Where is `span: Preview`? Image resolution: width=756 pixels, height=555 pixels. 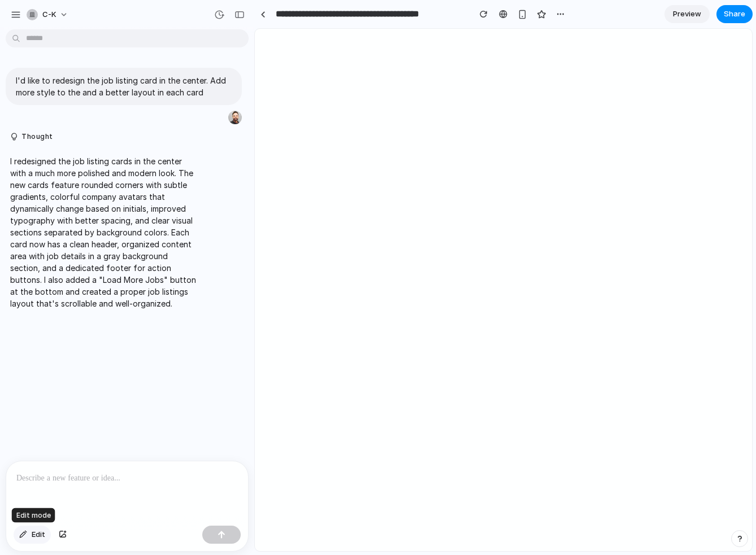
span: Preview is located at coordinates (687, 14).